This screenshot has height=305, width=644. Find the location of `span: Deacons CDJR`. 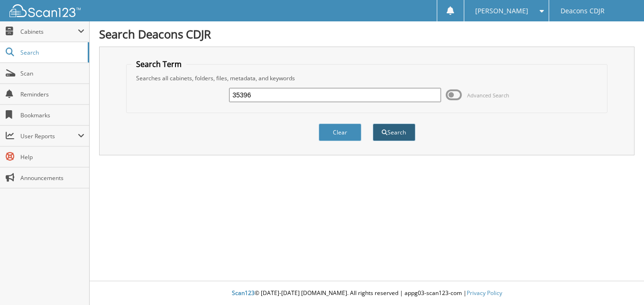

span: Deacons CDJR is located at coordinates (582, 11).